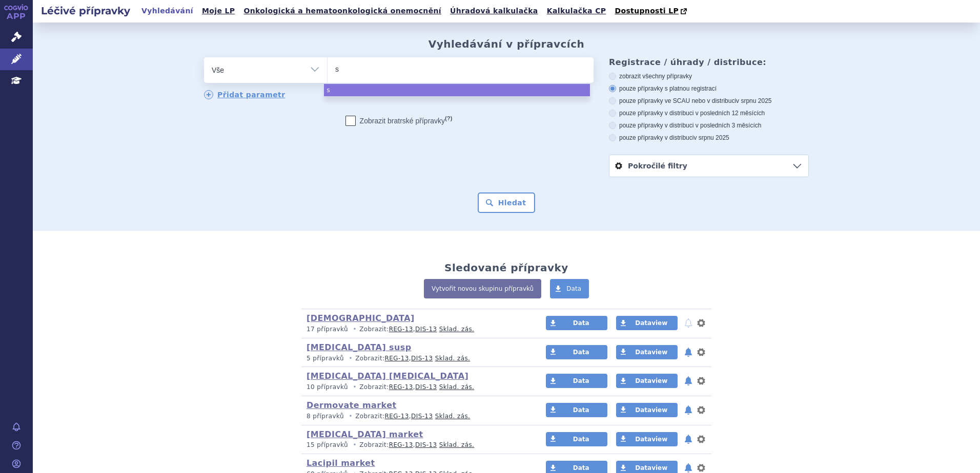  I want to click on a: Lacipil market, so click(341, 463).